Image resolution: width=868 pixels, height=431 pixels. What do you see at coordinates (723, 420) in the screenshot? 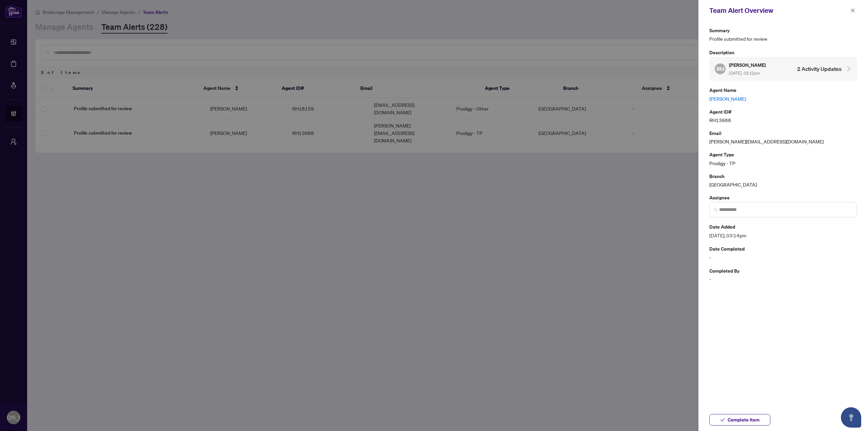
I see `span: check` at bounding box center [723, 420].